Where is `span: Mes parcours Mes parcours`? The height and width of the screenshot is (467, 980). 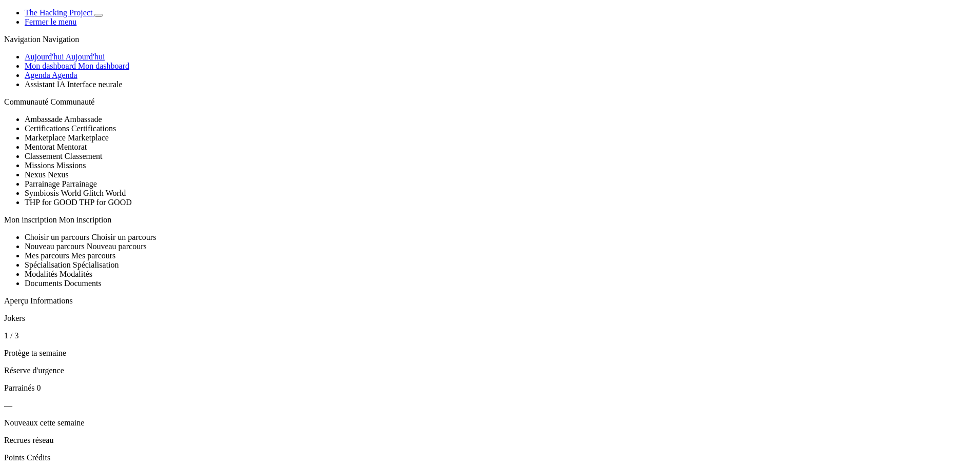 span: Mes parcours Mes parcours is located at coordinates (70, 255).